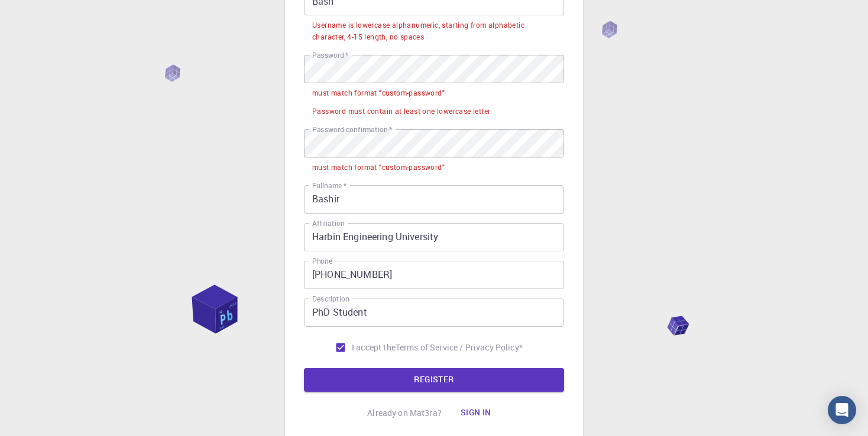 This screenshot has height=436, width=868. I want to click on label: Fullname, so click(330, 185).